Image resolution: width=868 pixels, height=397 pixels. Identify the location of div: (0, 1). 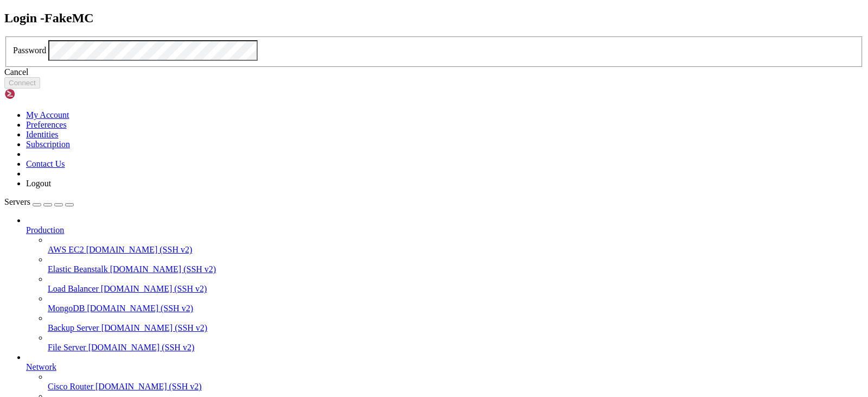
(7, 18).